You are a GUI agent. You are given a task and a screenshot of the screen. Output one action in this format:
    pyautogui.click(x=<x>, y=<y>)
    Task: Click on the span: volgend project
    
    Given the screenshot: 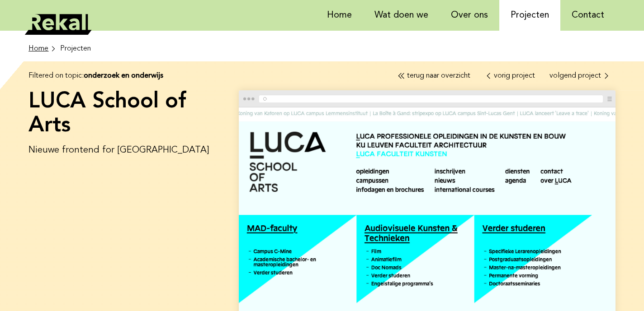 What is the action you would take?
    pyautogui.click(x=575, y=76)
    